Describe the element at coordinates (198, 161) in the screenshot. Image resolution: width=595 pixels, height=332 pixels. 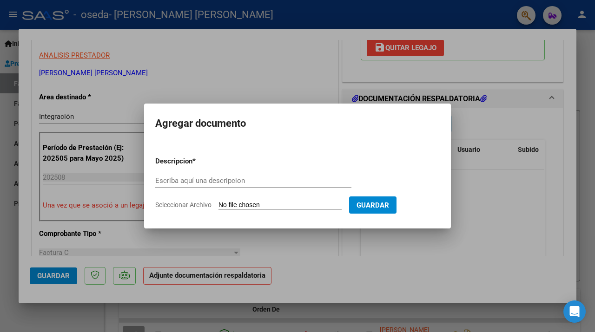
I see `p: Descripcion` at that location.